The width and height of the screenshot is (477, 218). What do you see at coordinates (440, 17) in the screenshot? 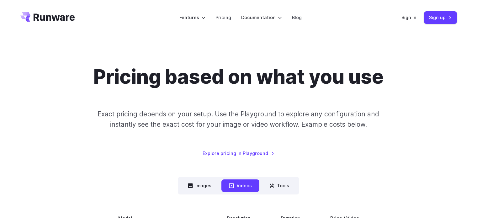
I see `a: Sign up` at bounding box center [440, 17].